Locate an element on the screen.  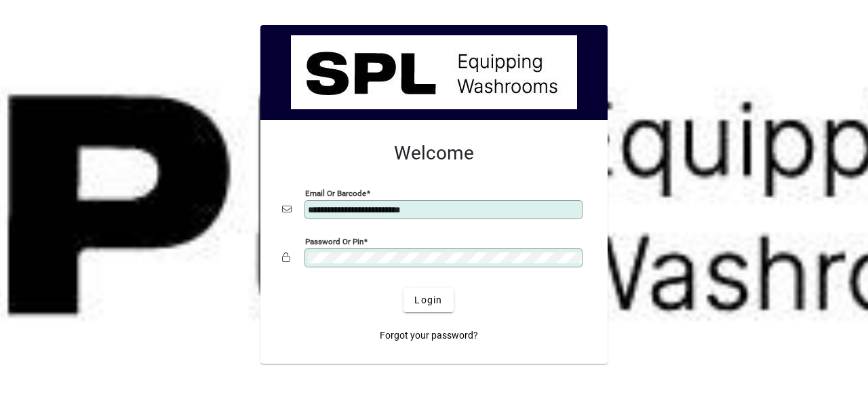
button: Login is located at coordinates (428, 300).